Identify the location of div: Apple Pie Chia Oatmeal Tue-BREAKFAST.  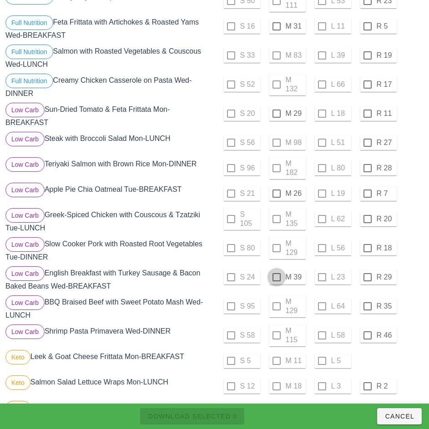
(109, 194).